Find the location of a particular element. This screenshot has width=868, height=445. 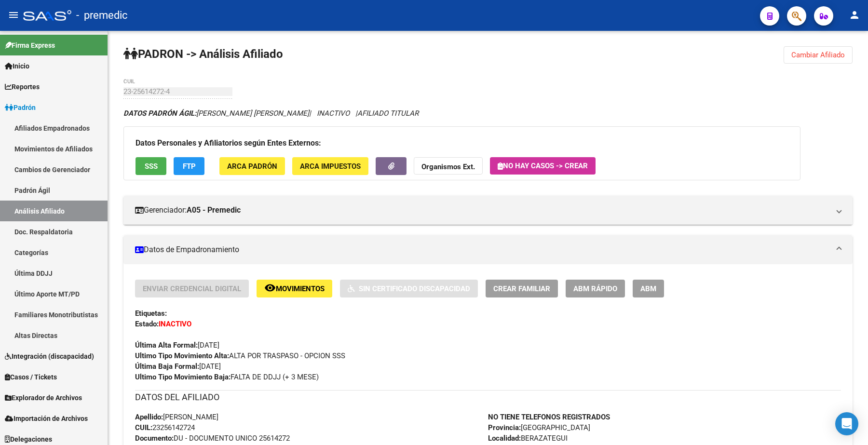

strong: PADRON -> Análisis Afiliado is located at coordinates (203, 54).